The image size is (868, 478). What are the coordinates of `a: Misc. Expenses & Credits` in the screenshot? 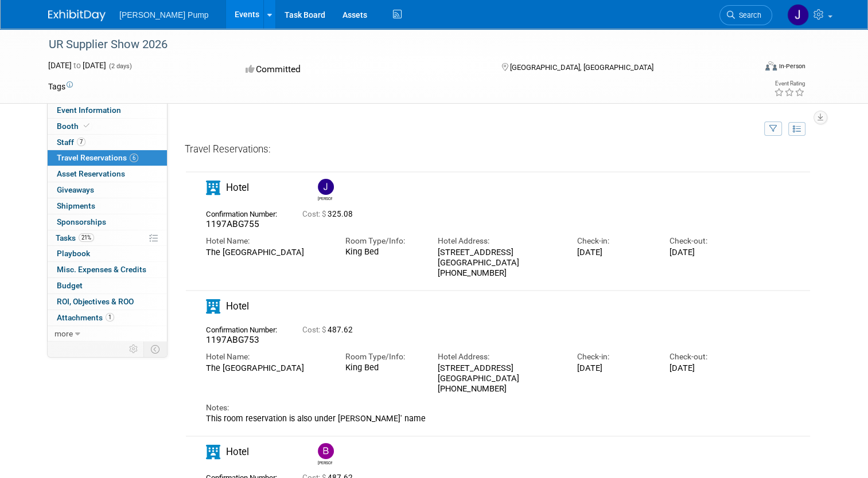 It's located at (108, 269).